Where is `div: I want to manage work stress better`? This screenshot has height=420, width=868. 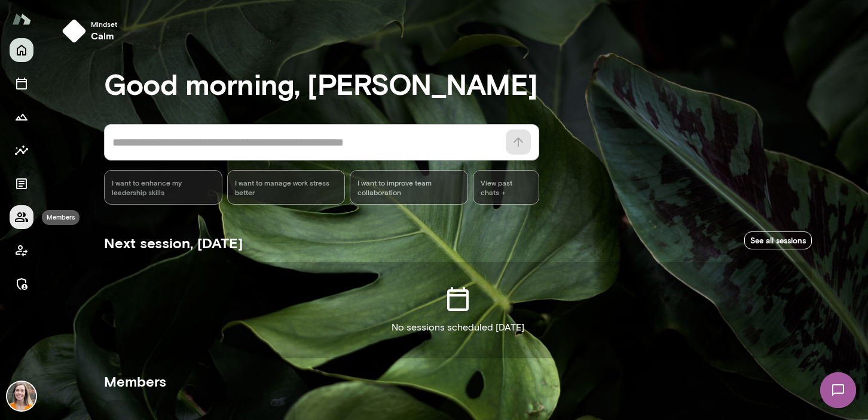
div: I want to manage work stress better is located at coordinates (286, 187).